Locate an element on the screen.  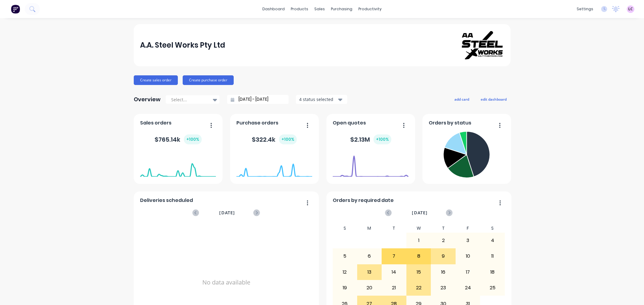
div: 2 is located at coordinates (443, 240).